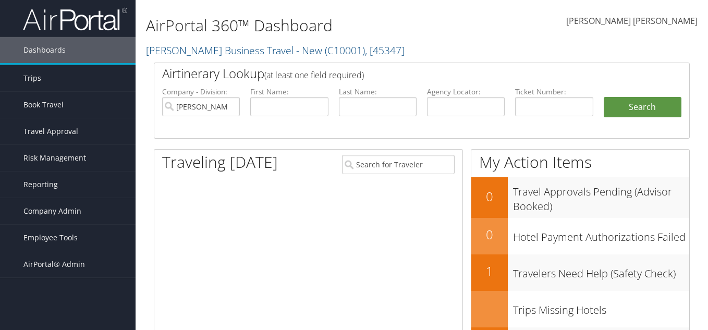  I want to click on span: Travel Approval, so click(51, 131).